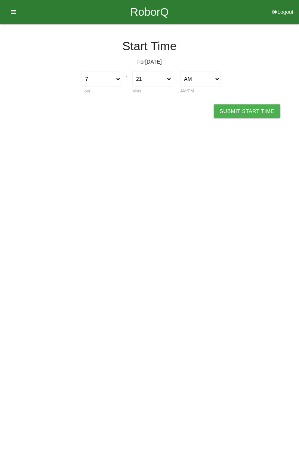 The image size is (299, 452). I want to click on label: AM/PM, so click(187, 91).